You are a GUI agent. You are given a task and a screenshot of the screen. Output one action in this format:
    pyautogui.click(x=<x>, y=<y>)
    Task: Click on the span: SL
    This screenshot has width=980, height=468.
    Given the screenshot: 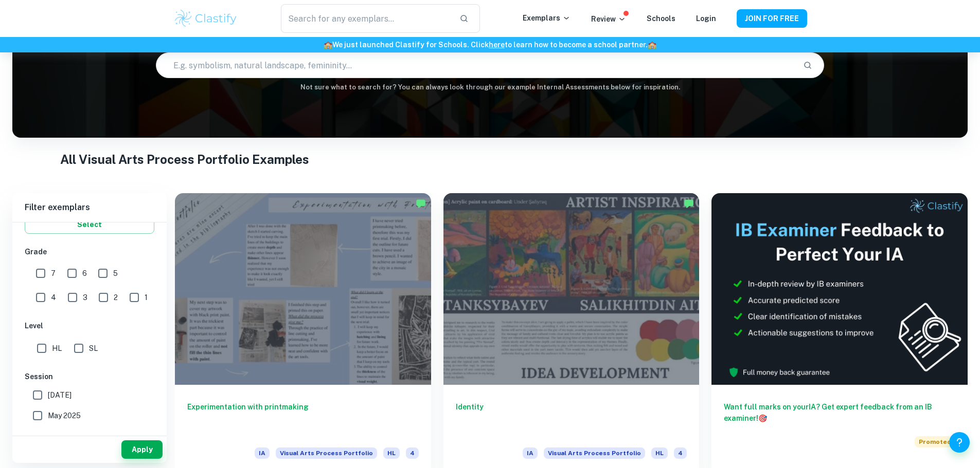 What is the action you would take?
    pyautogui.click(x=93, y=348)
    